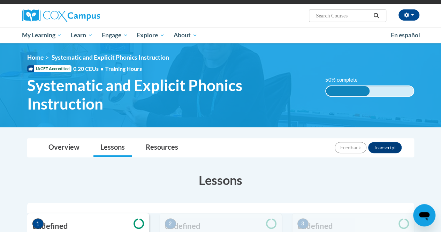 Image resolution: width=441 pixels, height=232 pixels. Describe the element at coordinates (351, 148) in the screenshot. I see `button: Feedback` at that location.